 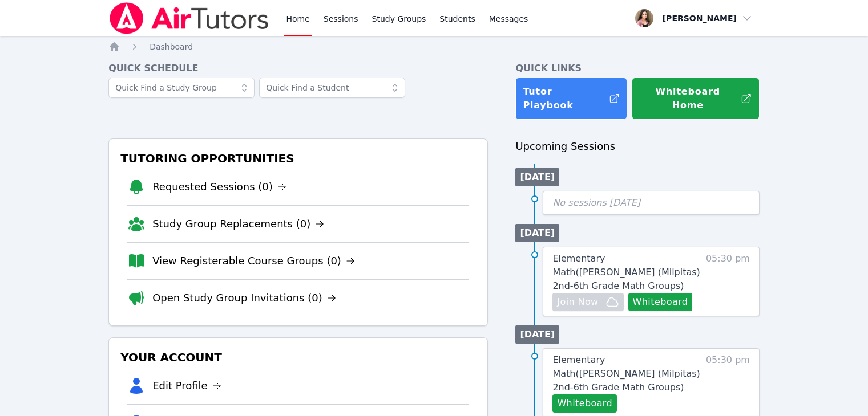 What do you see at coordinates (244, 298) in the screenshot?
I see `a: Open Study Group Invitations (0)` at bounding box center [244, 298].